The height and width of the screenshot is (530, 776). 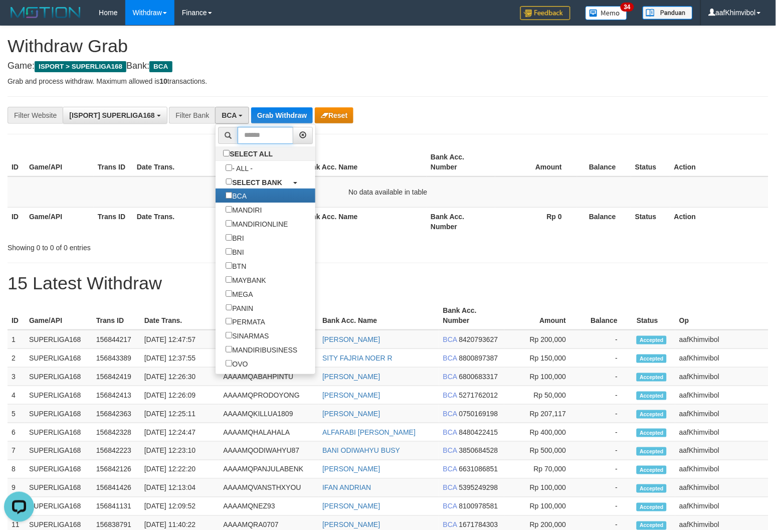 What do you see at coordinates (479, 395) in the screenshot?
I see `span: Copy 5271762012 to clipboard` at bounding box center [479, 395].